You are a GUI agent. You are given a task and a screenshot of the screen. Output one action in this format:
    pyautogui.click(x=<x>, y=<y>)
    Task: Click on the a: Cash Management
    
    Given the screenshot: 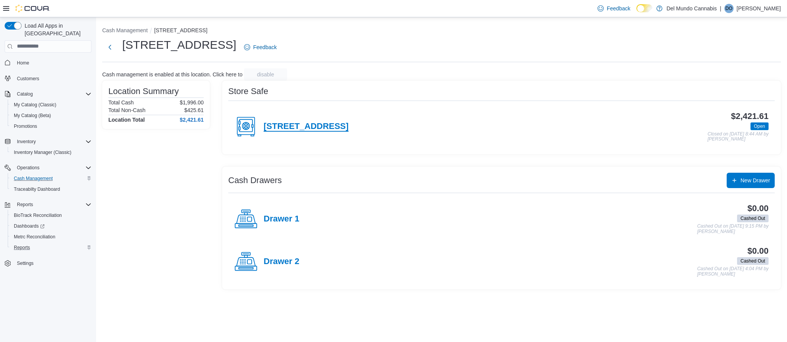 What is the action you would take?
    pyautogui.click(x=33, y=179)
    